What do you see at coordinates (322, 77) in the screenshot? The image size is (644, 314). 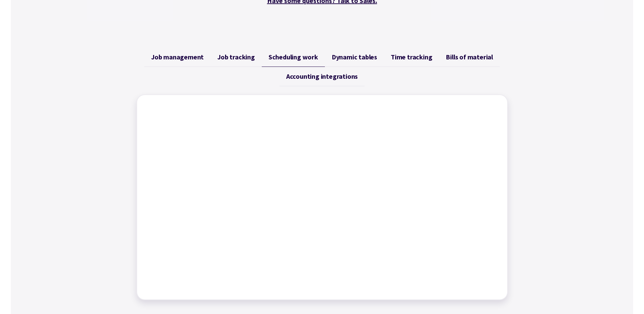 I see `span: Accounting integrations` at bounding box center [322, 77].